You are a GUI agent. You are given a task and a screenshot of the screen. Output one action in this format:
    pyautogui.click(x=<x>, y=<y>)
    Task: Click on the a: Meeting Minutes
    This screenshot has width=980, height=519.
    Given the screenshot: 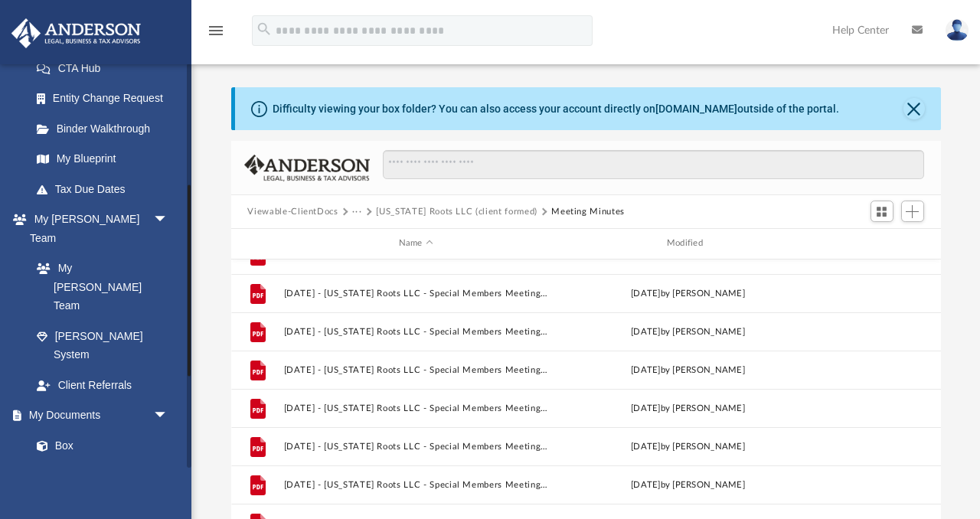 What is the action you would take?
    pyautogui.click(x=107, y=476)
    